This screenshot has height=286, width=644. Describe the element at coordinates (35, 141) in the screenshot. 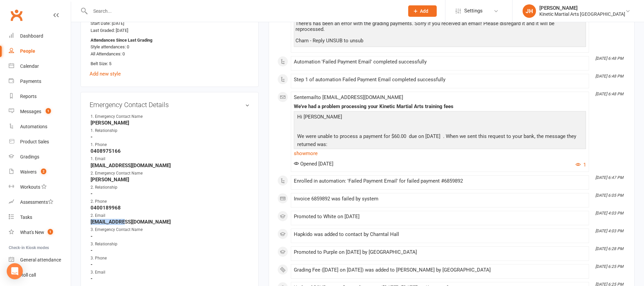

I see `div: Product Sales` at that location.